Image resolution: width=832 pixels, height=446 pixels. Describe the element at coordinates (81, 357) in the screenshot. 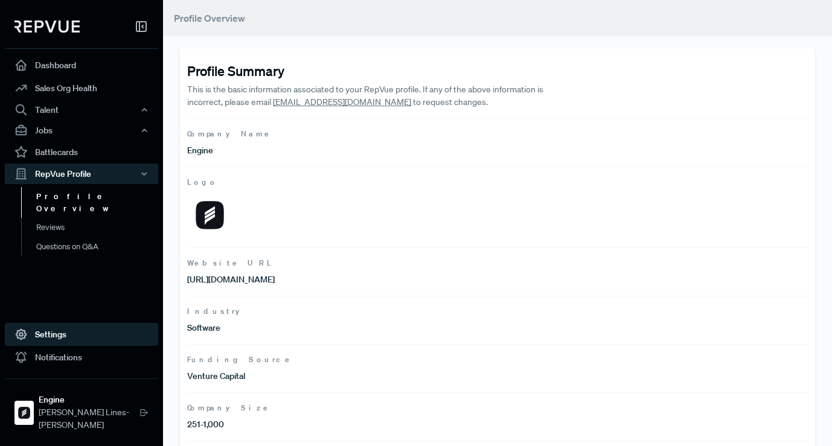

I see `a: Notifications` at that location.